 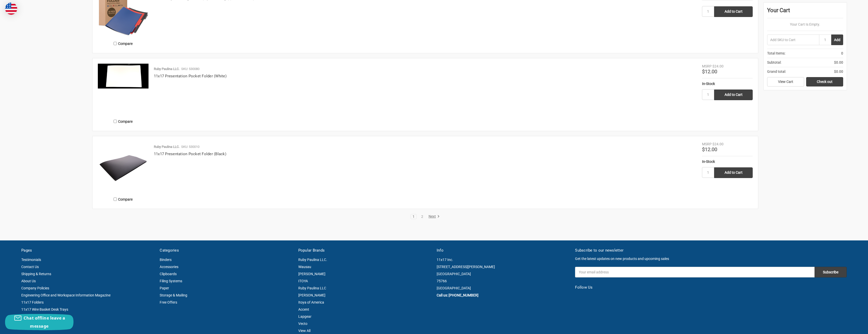 I want to click on a: Accent, so click(x=304, y=309).